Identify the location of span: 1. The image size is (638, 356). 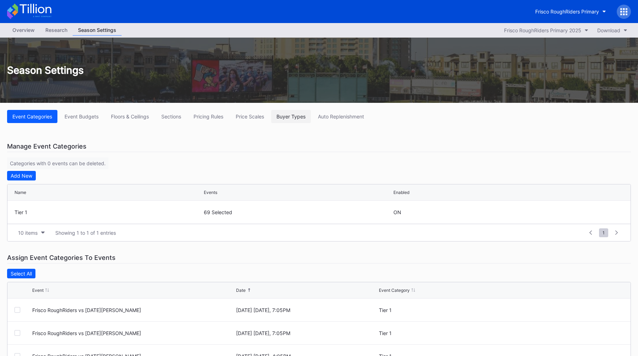
(604, 233).